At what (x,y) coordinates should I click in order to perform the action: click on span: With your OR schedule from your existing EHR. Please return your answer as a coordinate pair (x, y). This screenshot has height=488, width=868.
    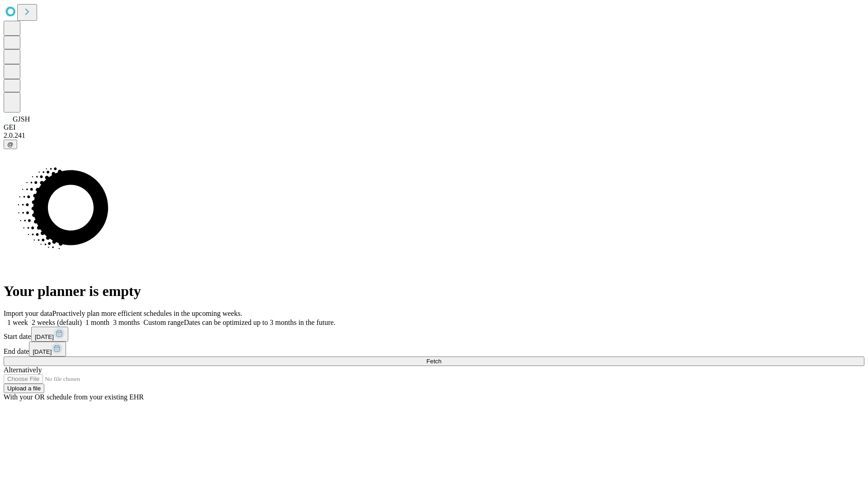
    Looking at the image, I should click on (74, 397).